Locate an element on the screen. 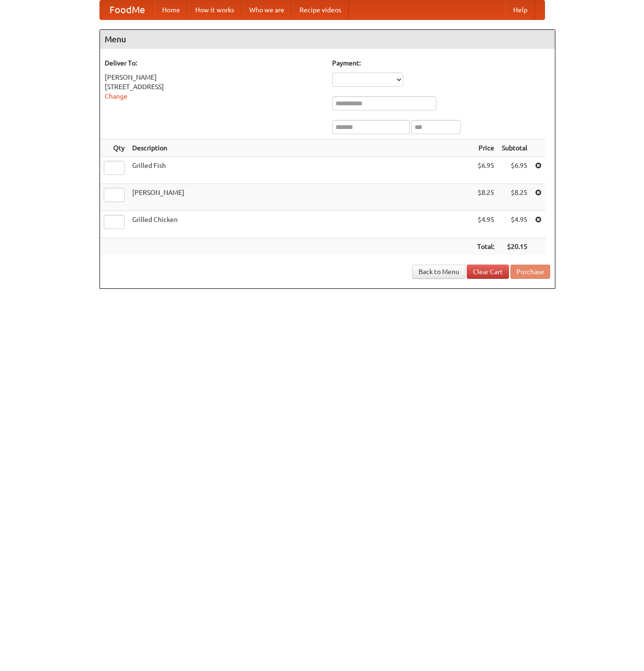  th: $20.15 is located at coordinates (515, 247).